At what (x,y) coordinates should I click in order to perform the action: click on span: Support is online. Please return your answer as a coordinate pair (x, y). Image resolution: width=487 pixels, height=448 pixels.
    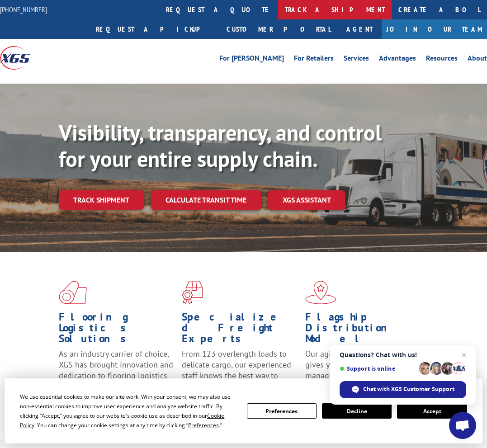
    Looking at the image, I should click on (377, 368).